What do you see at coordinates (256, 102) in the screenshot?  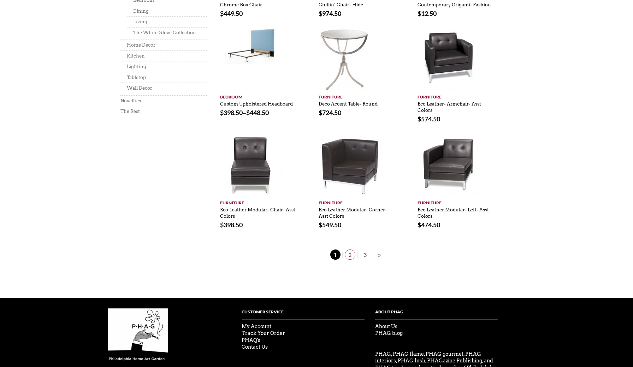 I see `a: Custom Upholstered Headboard` at bounding box center [256, 102].